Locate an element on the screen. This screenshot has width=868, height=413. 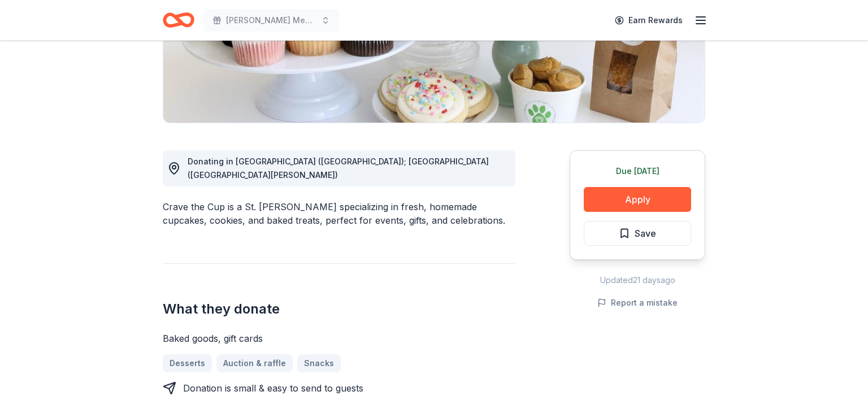
div: Updated 21 days ago is located at coordinates (638, 280).